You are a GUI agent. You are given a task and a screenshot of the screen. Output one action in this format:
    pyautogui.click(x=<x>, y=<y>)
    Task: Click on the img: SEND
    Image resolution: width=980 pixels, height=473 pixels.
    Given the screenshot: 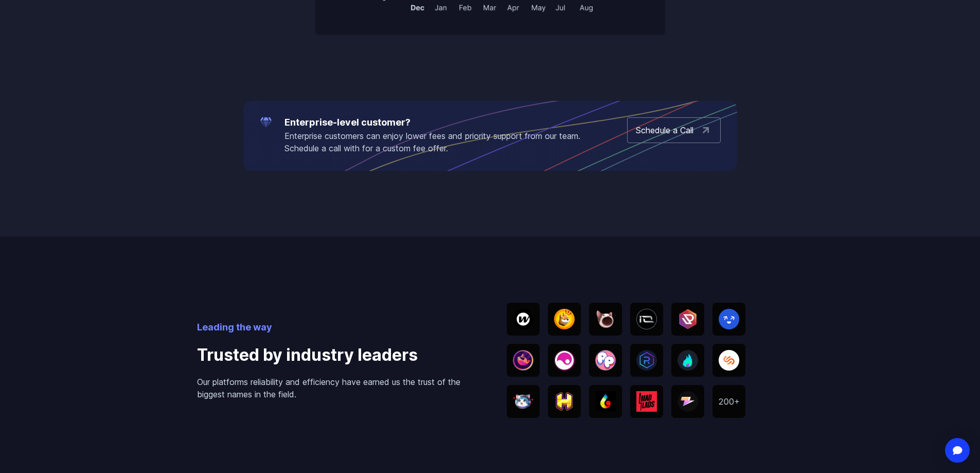 What is the action you would take?
    pyautogui.click(x=729, y=319)
    